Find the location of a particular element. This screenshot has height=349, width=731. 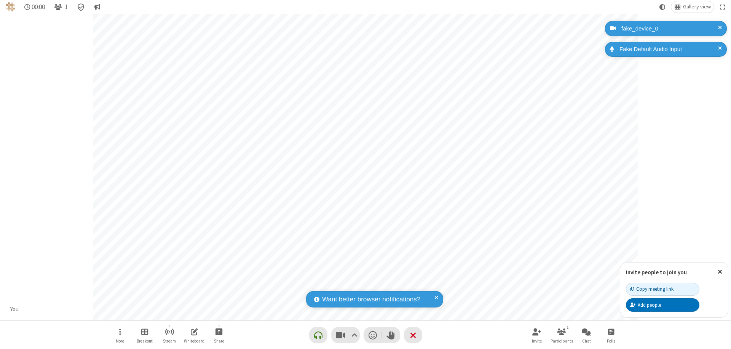

button: End or leave meeting is located at coordinates (413, 335).